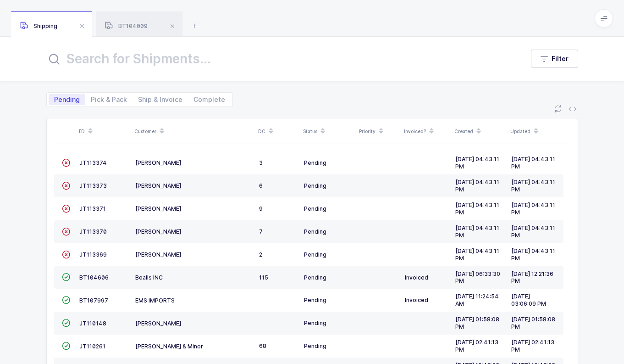  What do you see at coordinates (94, 277) in the screenshot?
I see `span: BT104606` at bounding box center [94, 277].